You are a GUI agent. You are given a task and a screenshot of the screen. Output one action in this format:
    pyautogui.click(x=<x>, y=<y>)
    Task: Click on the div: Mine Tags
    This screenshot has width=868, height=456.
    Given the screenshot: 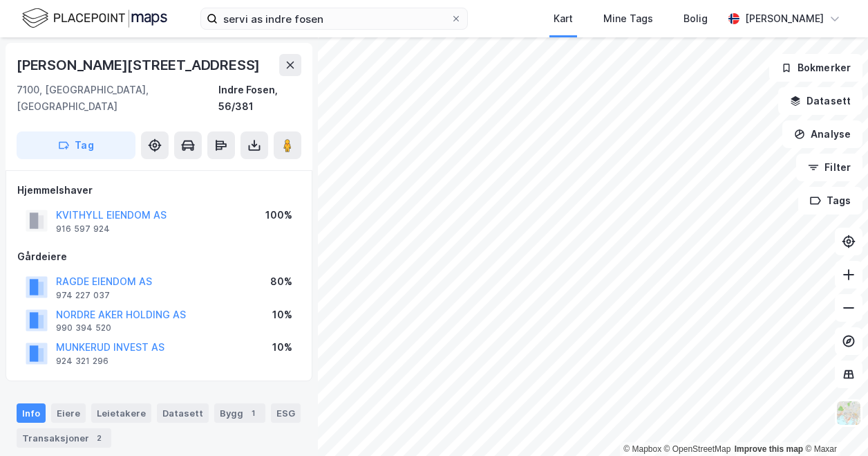 What is the action you would take?
    pyautogui.click(x=628, y=19)
    